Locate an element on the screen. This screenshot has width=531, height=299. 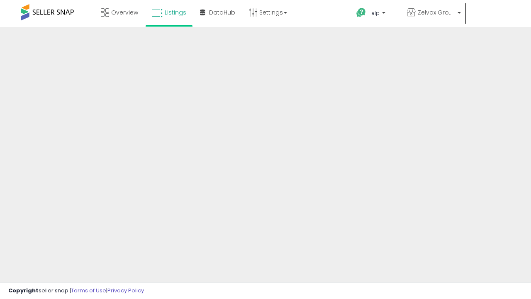
a: Privacy Policy is located at coordinates (126, 290).